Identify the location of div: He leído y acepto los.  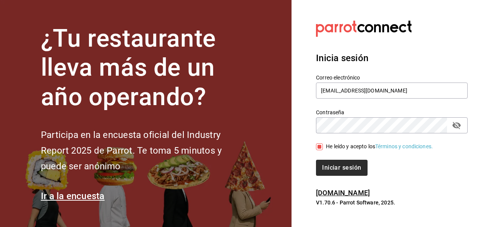
(379, 146).